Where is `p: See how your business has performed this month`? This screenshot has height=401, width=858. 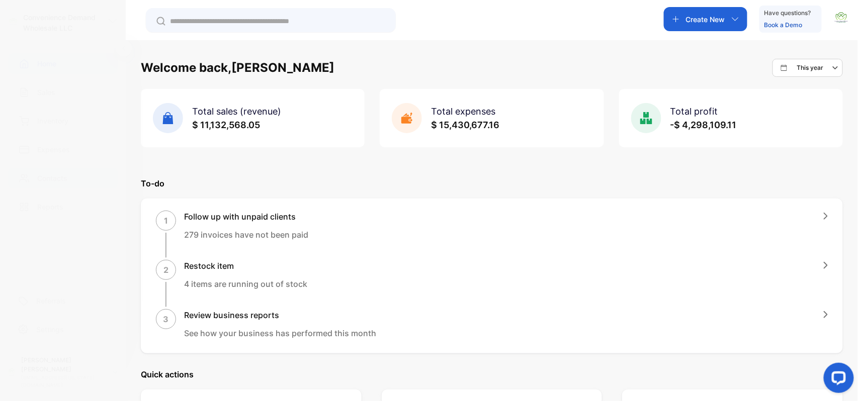 p: See how your business has performed this month is located at coordinates (280, 333).